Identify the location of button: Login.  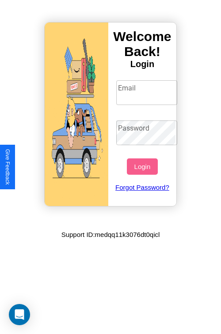
(142, 166).